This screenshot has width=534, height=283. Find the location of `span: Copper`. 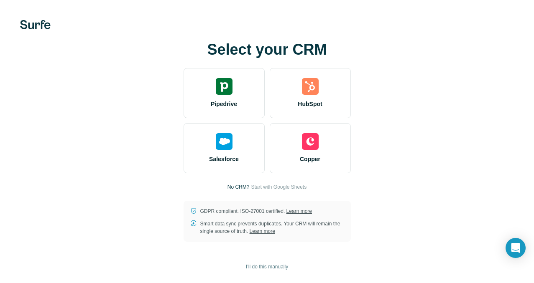

span: Copper is located at coordinates (310, 159).